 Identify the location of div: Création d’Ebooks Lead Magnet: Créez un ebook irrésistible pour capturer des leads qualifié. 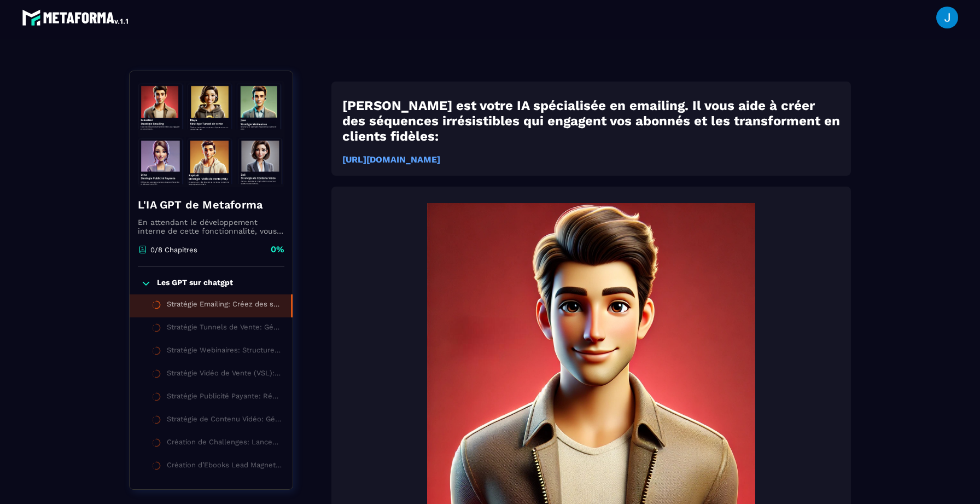
(224, 467).